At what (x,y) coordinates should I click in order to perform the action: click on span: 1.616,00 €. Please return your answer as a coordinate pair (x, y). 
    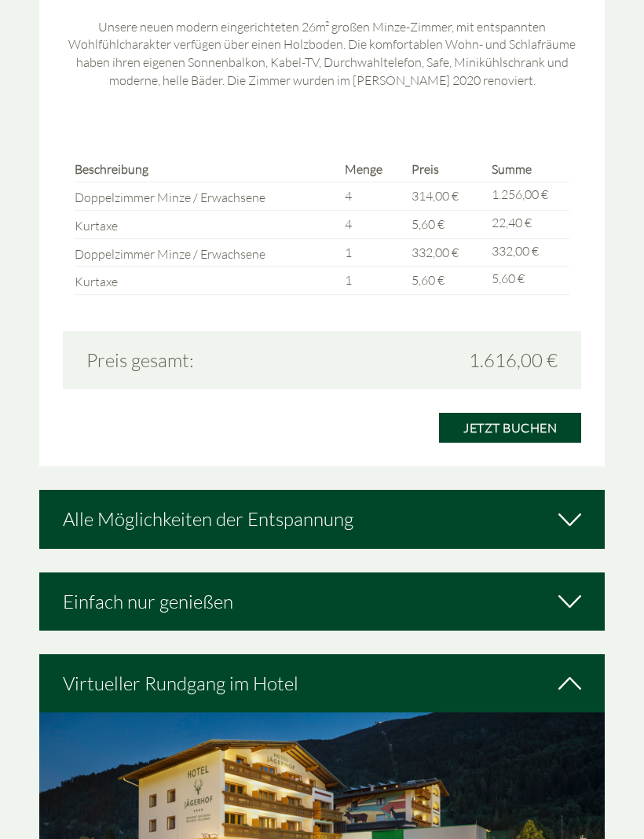
    Looking at the image, I should click on (513, 360).